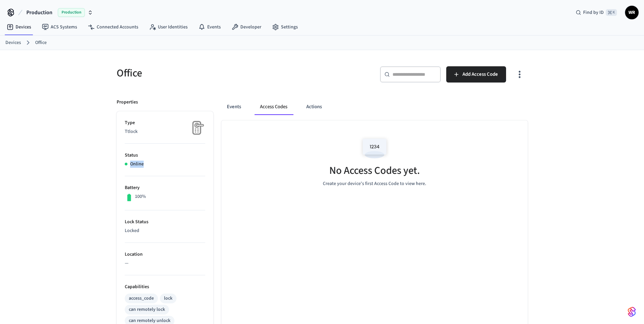 The height and width of the screenshot is (324, 644). I want to click on a: User Identities, so click(168, 27).